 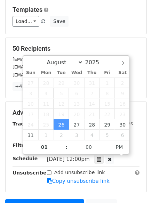 What do you see at coordinates (92, 135) in the screenshot?
I see `span: September 4, 2025` at bounding box center [92, 135].